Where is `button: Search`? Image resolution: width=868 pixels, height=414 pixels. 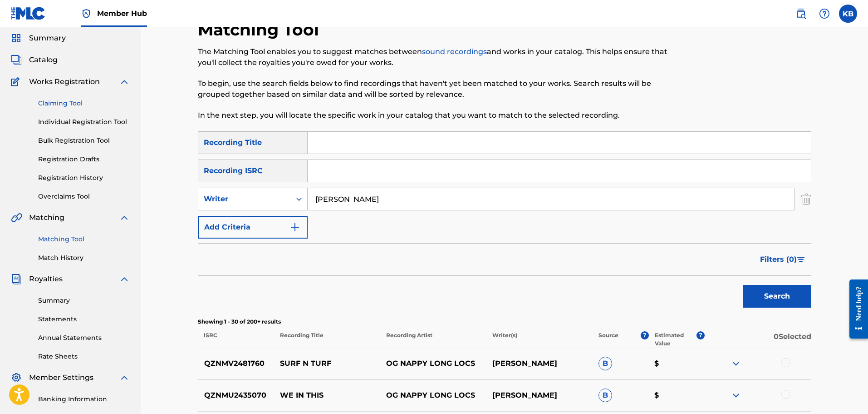
button: Search is located at coordinates (778, 296).